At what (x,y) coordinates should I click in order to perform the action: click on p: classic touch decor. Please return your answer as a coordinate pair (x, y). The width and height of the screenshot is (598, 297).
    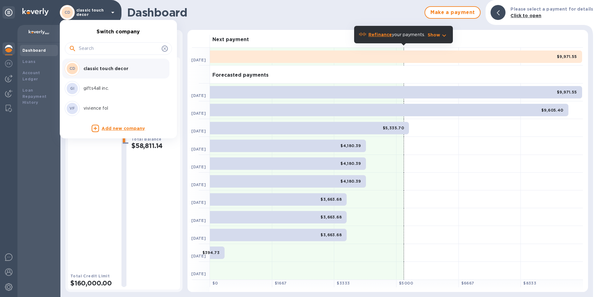
    Looking at the image, I should click on (123, 69).